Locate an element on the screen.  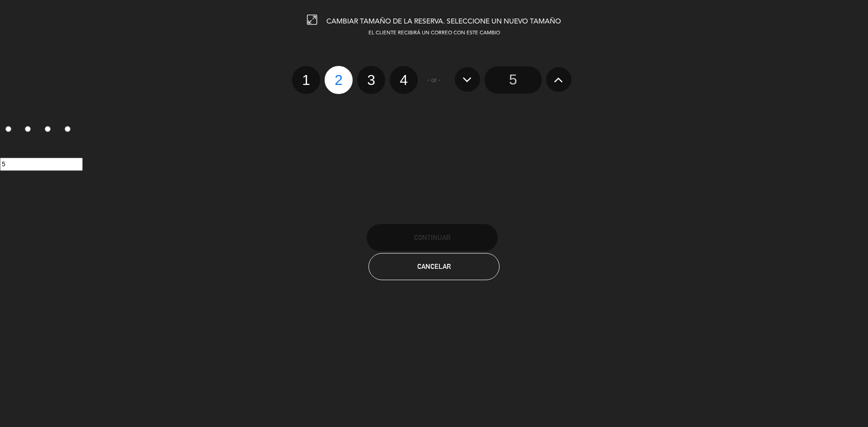
input: 2 is located at coordinates (28, 129).